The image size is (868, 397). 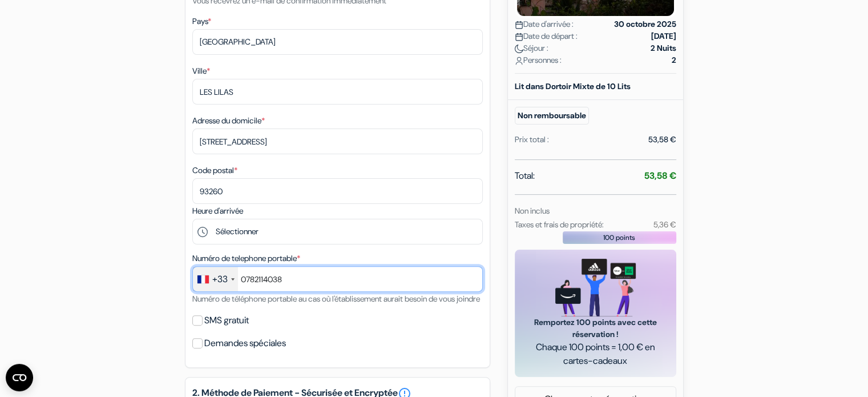 What do you see at coordinates (619, 238) in the screenshot?
I see `span: 100 points` at bounding box center [619, 238].